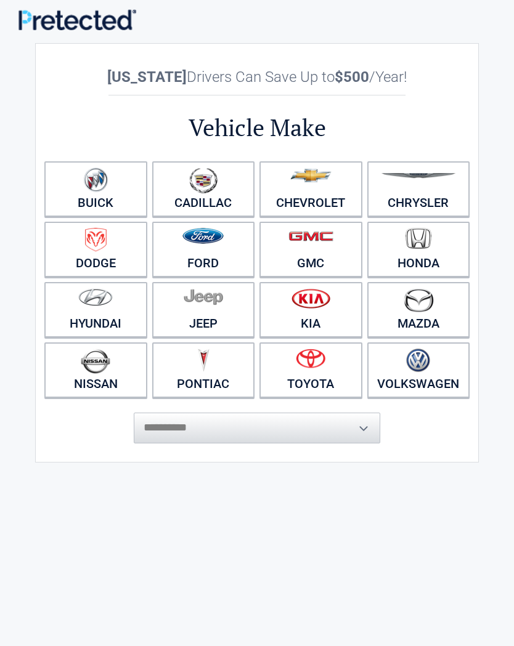 This screenshot has height=646, width=514. Describe the element at coordinates (203, 297) in the screenshot. I see `img: jeep` at that location.